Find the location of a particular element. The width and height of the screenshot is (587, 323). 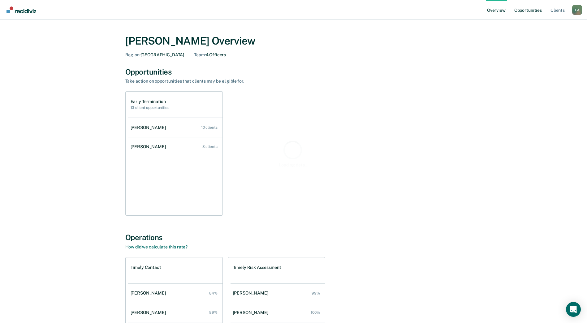

h1: Timely Risk Assessment is located at coordinates (257, 267).